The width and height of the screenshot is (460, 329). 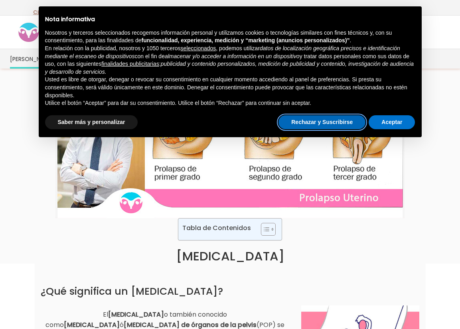 What do you see at coordinates (198, 49) in the screenshot?
I see `button: seleccionados` at bounding box center [198, 49].